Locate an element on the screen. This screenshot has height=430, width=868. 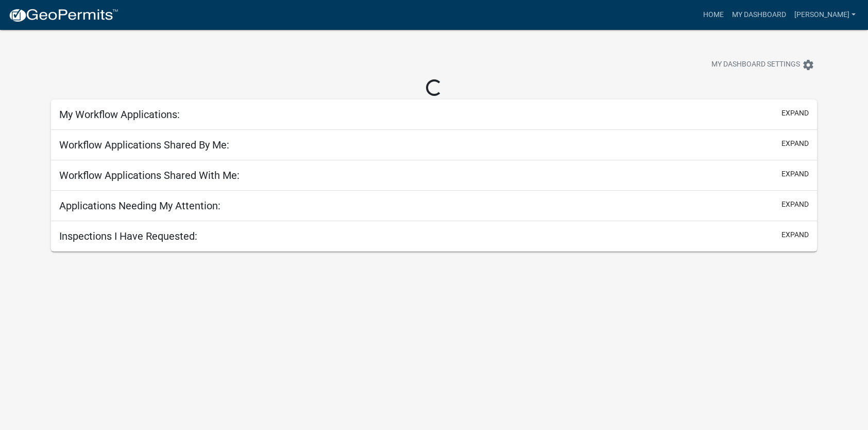
i: settings is located at coordinates (809, 65).